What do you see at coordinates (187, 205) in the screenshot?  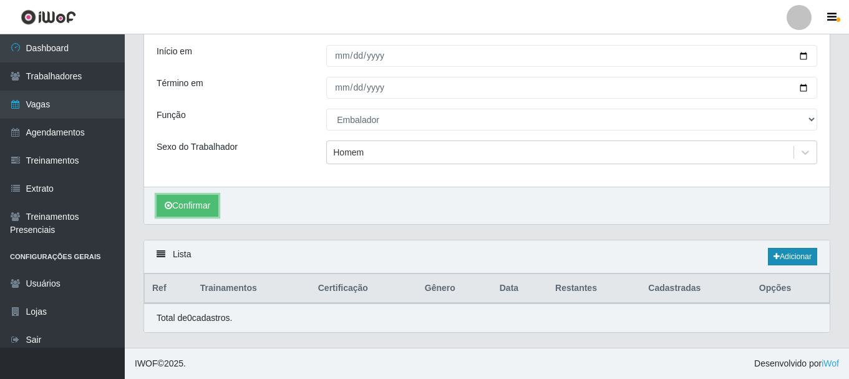 I see `button: Confirmar` at bounding box center [187, 205].